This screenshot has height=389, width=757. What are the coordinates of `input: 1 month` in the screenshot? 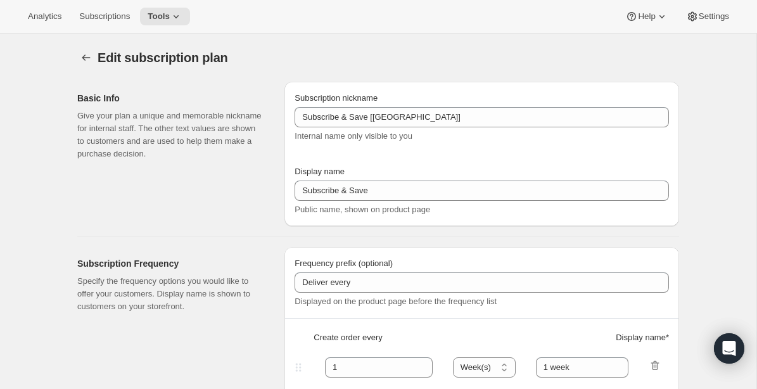 It's located at (582, 367).